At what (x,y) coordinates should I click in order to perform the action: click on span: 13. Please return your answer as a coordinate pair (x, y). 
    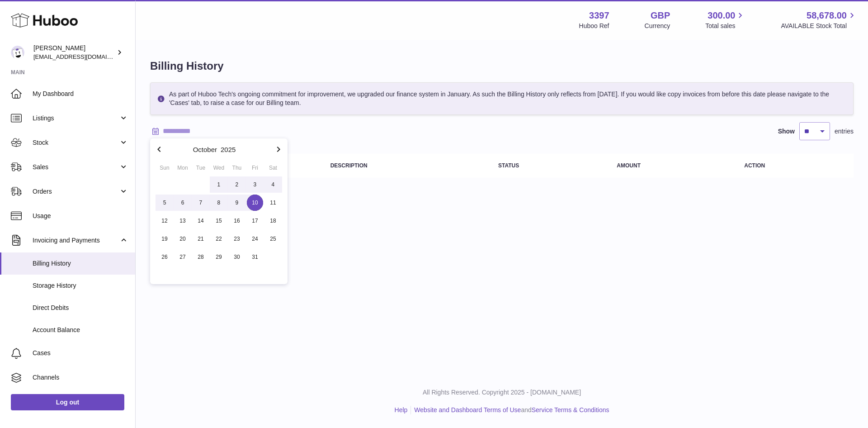
    Looking at the image, I should click on (183, 221).